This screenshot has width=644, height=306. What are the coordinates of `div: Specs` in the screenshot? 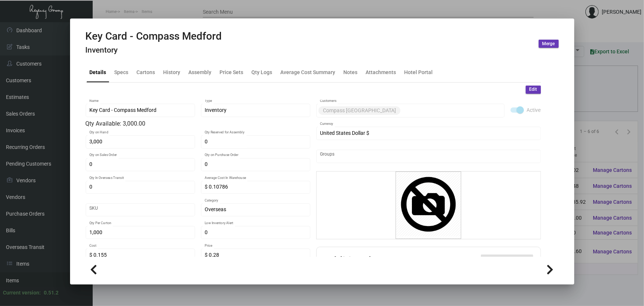 It's located at (122, 72).